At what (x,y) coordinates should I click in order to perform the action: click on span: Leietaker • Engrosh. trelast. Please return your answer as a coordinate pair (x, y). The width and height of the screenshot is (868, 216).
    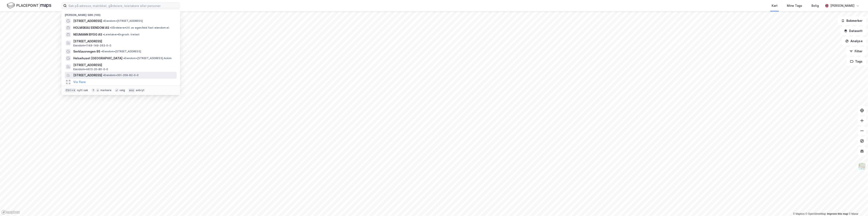
    Looking at the image, I should click on (121, 34).